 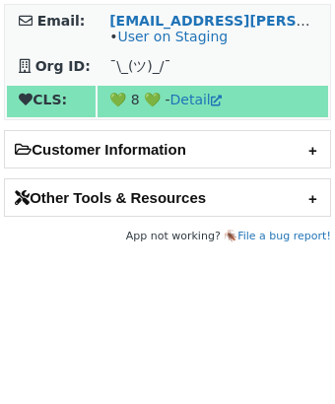 What do you see at coordinates (63, 66) in the screenshot?
I see `strong: Org ID:` at bounding box center [63, 66].